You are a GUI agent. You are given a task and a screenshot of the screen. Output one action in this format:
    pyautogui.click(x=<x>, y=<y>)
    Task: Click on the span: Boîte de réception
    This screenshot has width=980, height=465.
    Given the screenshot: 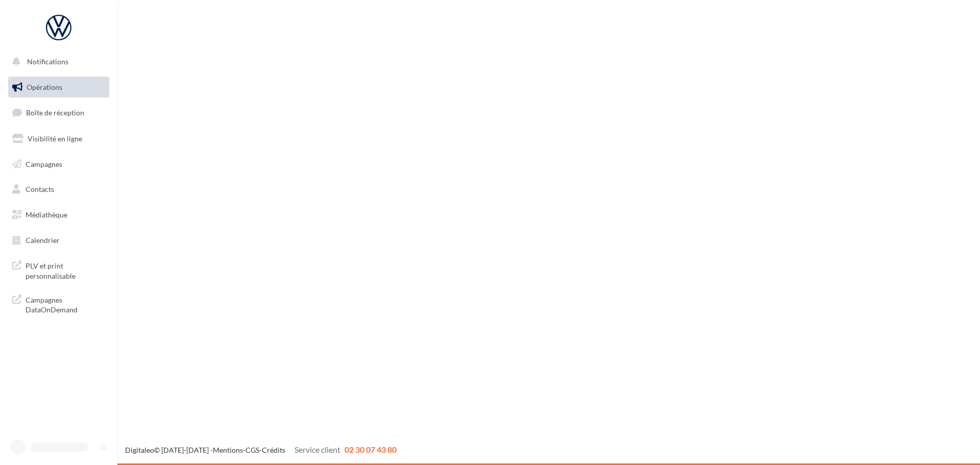 What is the action you would take?
    pyautogui.click(x=55, y=112)
    